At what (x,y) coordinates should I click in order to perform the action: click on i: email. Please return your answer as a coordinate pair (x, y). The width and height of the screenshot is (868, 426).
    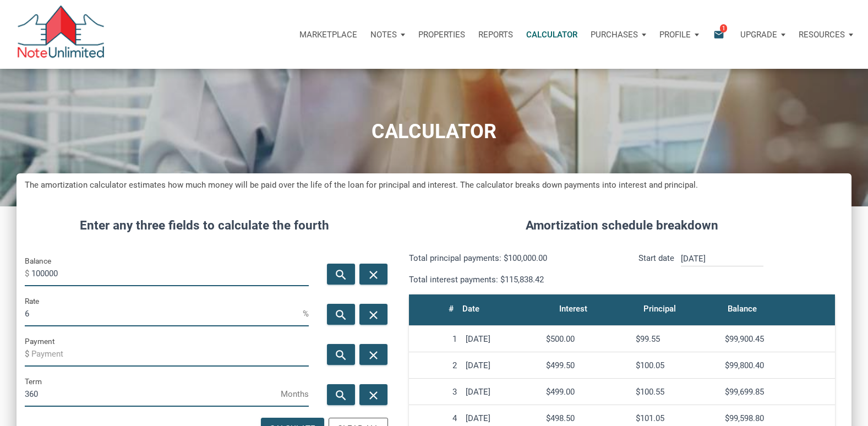
    Looking at the image, I should click on (718, 34).